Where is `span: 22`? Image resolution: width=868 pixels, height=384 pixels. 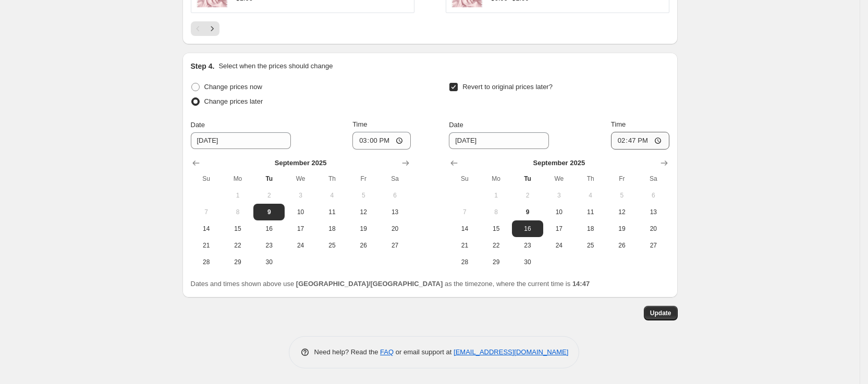 span: 22 is located at coordinates (497, 245).